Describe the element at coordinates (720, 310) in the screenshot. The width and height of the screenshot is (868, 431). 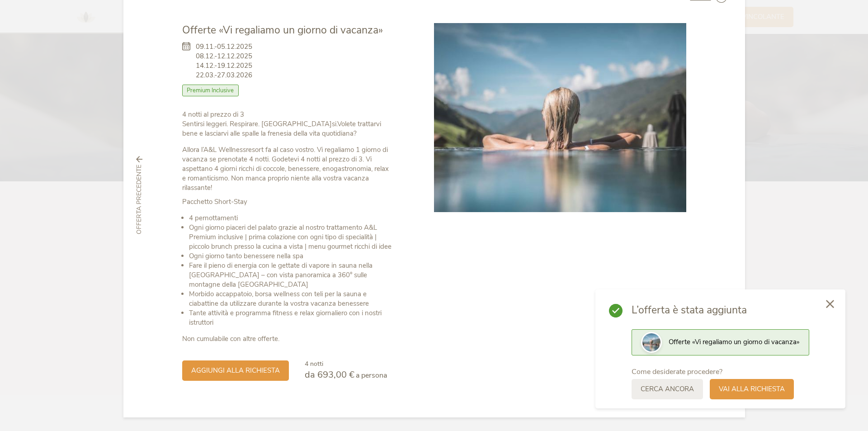
I see `span: L’offerta è stata aggiunta` at that location.